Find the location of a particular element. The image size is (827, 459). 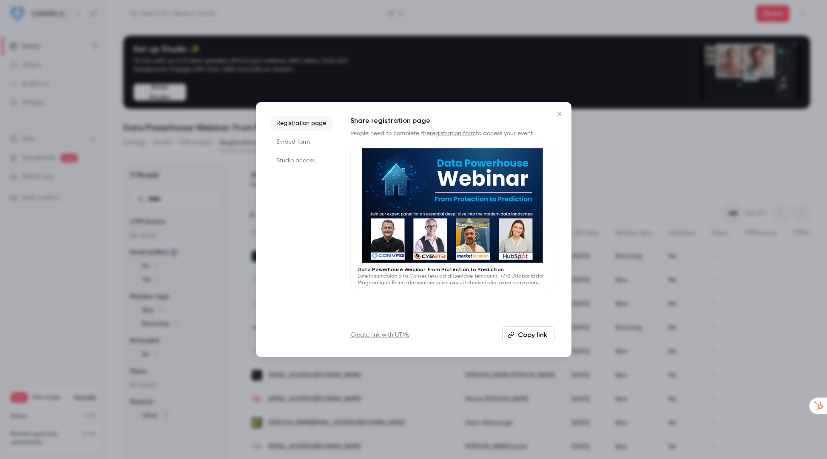

a: registration form is located at coordinates (453, 134).